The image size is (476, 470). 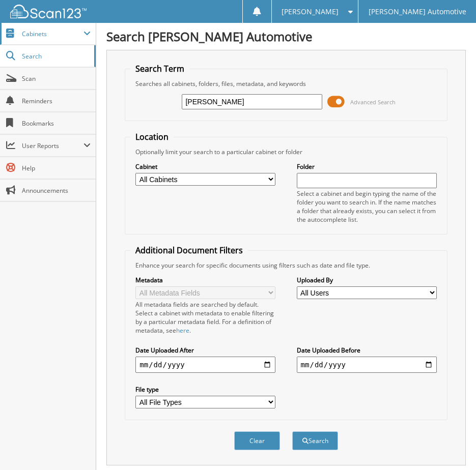 What do you see at coordinates (206, 280) in the screenshot?
I see `label: Metadata` at bounding box center [206, 280].